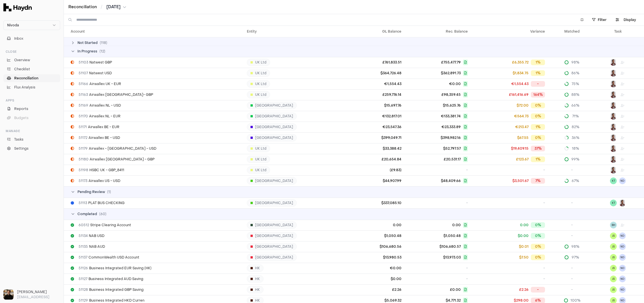  What do you see at coordinates (21, 109) in the screenshot?
I see `span: Reports` at bounding box center [21, 109].